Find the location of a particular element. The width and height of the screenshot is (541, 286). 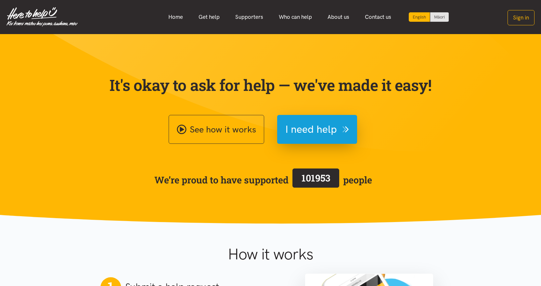

span: I need help is located at coordinates (311, 129).